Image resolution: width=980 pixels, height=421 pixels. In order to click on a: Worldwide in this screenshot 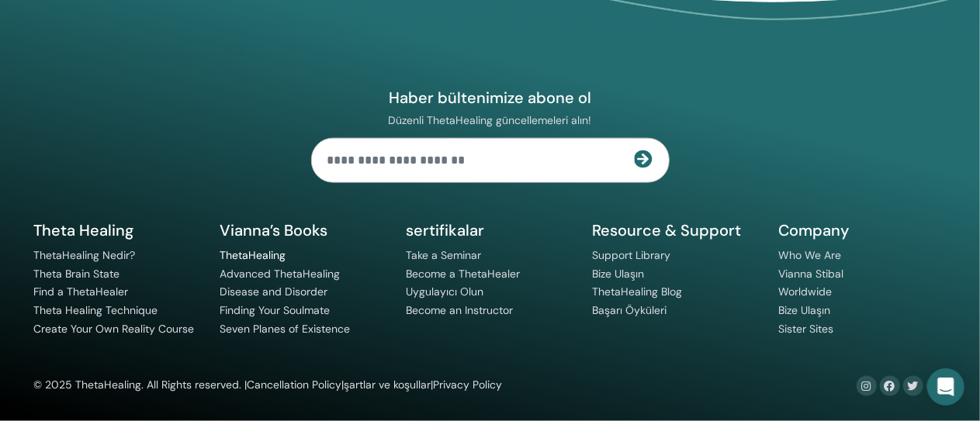, I will do `click(806, 291)`.